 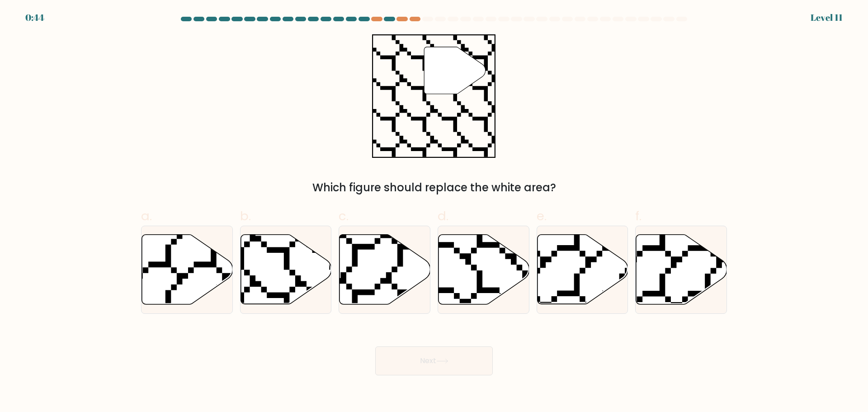 What do you see at coordinates (246, 215) in the screenshot?
I see `span: b.` at bounding box center [246, 215].